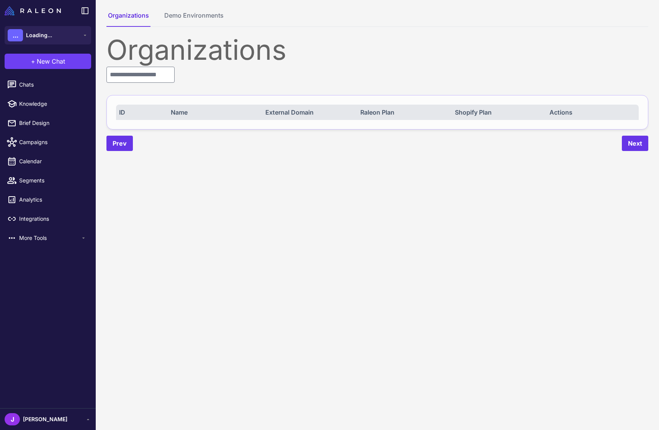 The width and height of the screenshot is (659, 430). Describe the element at coordinates (308, 112) in the screenshot. I see `div: External Domain` at that location.